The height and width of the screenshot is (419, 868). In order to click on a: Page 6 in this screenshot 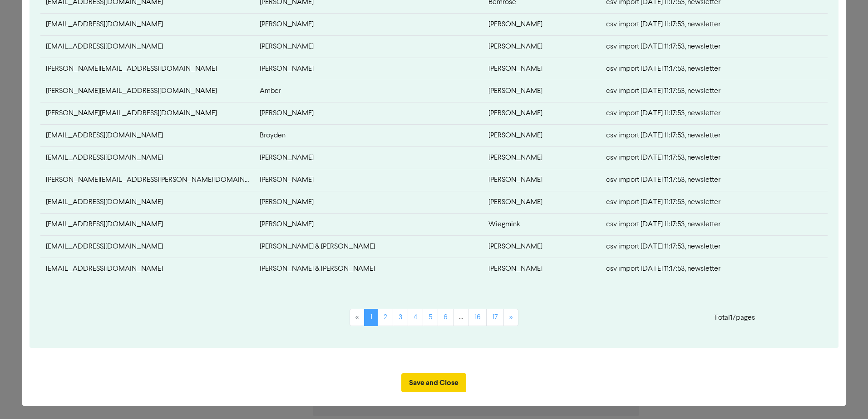, I will do `click(445, 318)`.